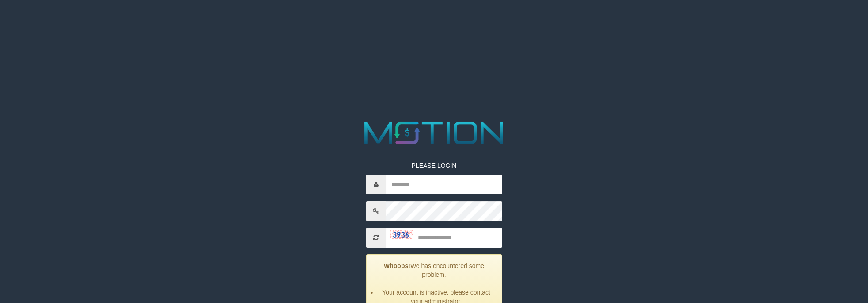 The height and width of the screenshot is (303, 868). Describe the element at coordinates (434, 166) in the screenshot. I see `p: PLEASE LOGIN` at that location.